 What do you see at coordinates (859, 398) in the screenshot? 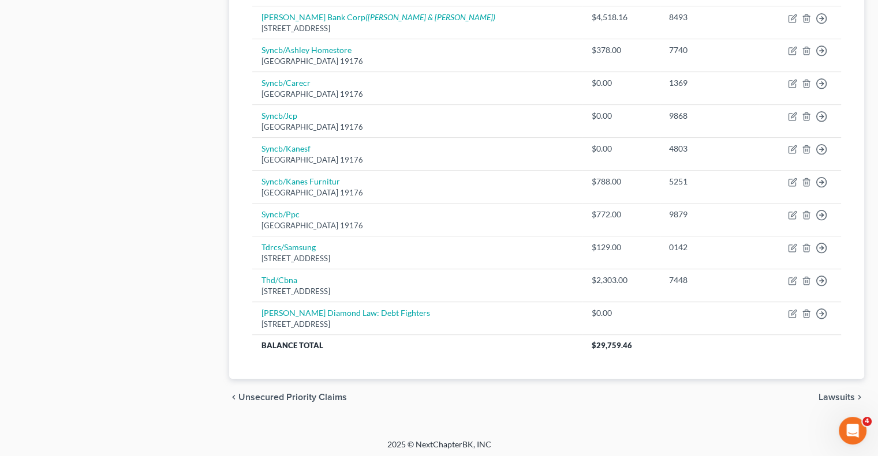
I see `i: chevron_right` at bounding box center [859, 398].